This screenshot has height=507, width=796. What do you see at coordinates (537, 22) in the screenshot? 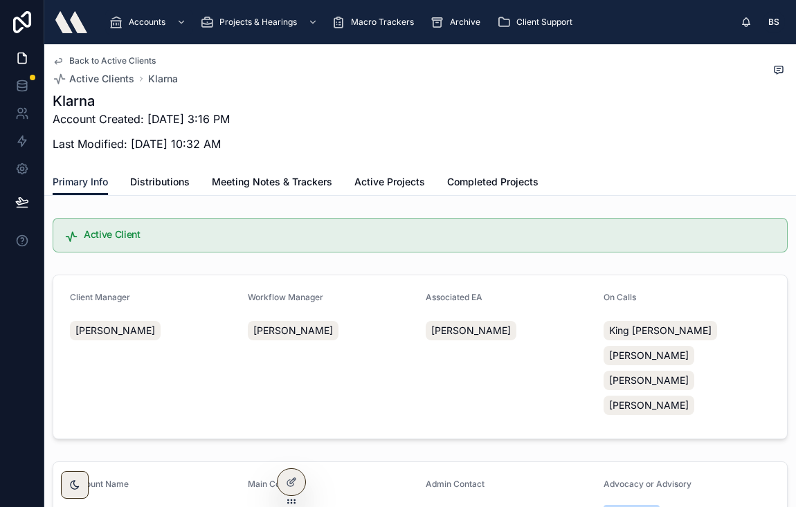
I see `a: Client Support` at bounding box center [537, 22].